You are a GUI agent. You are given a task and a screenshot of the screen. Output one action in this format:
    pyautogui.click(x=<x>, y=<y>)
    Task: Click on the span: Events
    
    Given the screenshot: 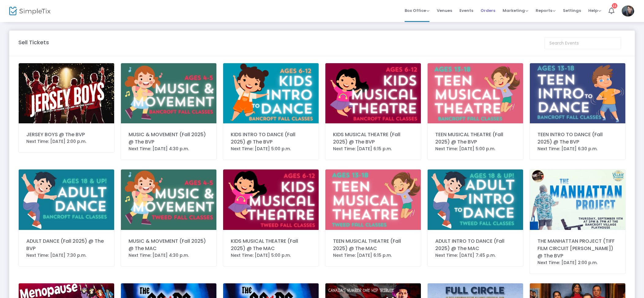 What is the action you would take?
    pyautogui.click(x=466, y=10)
    